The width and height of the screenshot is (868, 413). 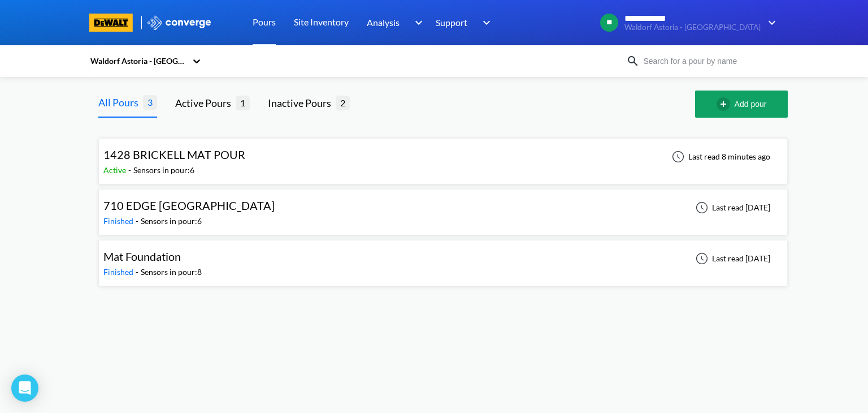 What do you see at coordinates (726, 104) in the screenshot?
I see `img: add-circle-outline.svg` at bounding box center [726, 104].